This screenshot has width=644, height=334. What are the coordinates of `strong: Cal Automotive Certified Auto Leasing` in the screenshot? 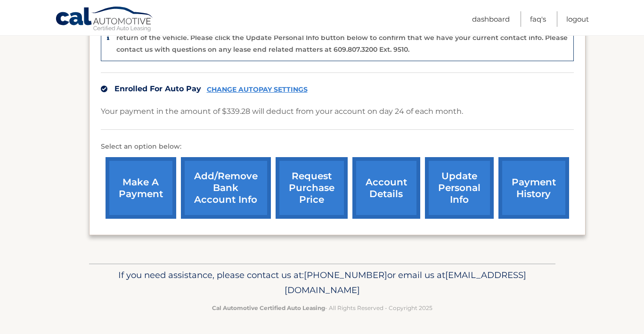 It's located at (269, 307).